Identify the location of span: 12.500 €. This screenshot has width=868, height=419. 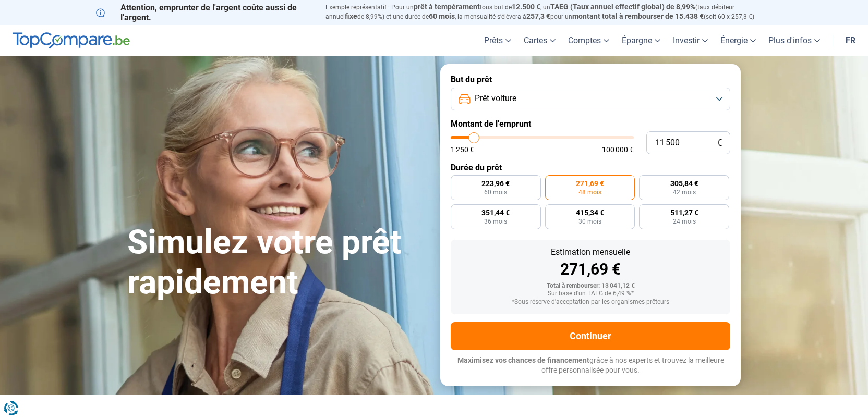
(525, 6).